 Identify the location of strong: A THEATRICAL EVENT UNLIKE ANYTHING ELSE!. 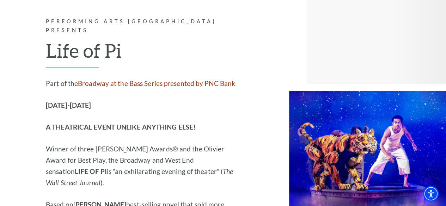
(121, 127).